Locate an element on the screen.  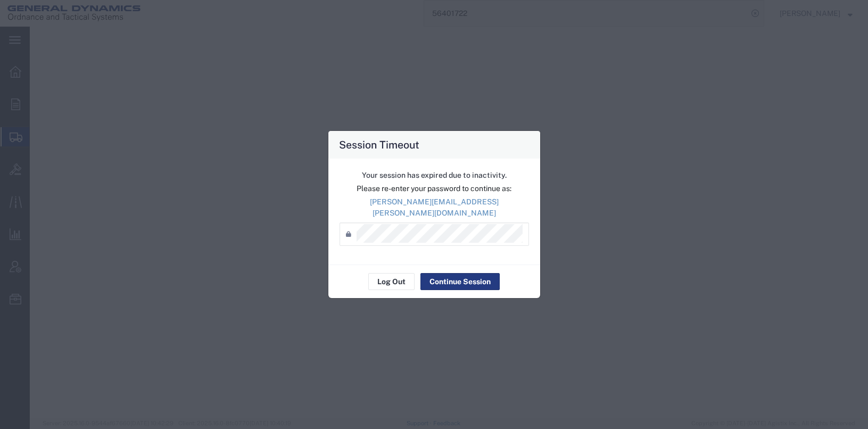
p: Please re-enter your password to continue as: is located at coordinates (434, 188).